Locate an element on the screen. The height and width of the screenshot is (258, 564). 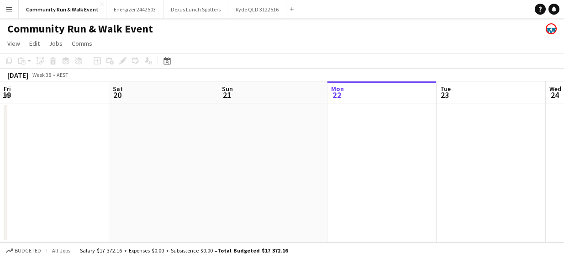
h1: Community Run & Walk Event is located at coordinates (80, 29).